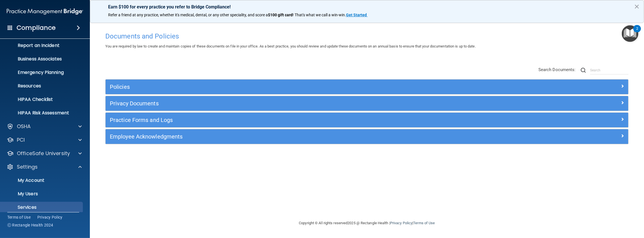  Describe the element at coordinates (367, 223) in the screenshot. I see `div: Copyright © All rights reserved 2025 @ Rectangle Health | |` at that location.